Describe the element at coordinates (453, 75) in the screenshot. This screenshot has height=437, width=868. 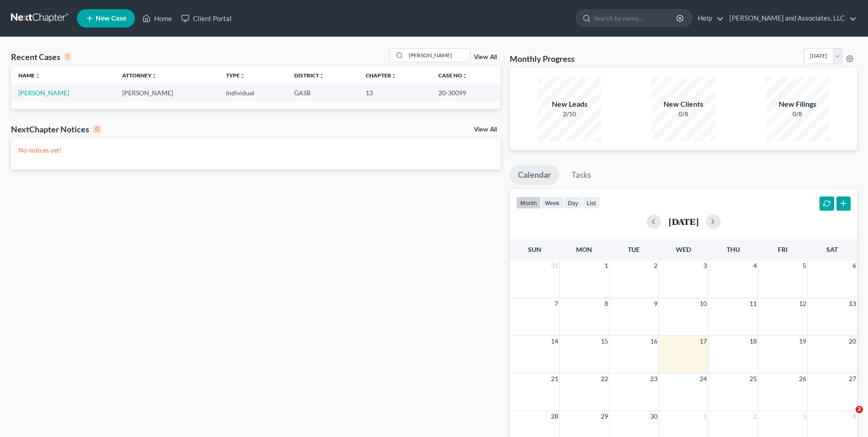
I see `a: Case Nounfold_more` at that location.